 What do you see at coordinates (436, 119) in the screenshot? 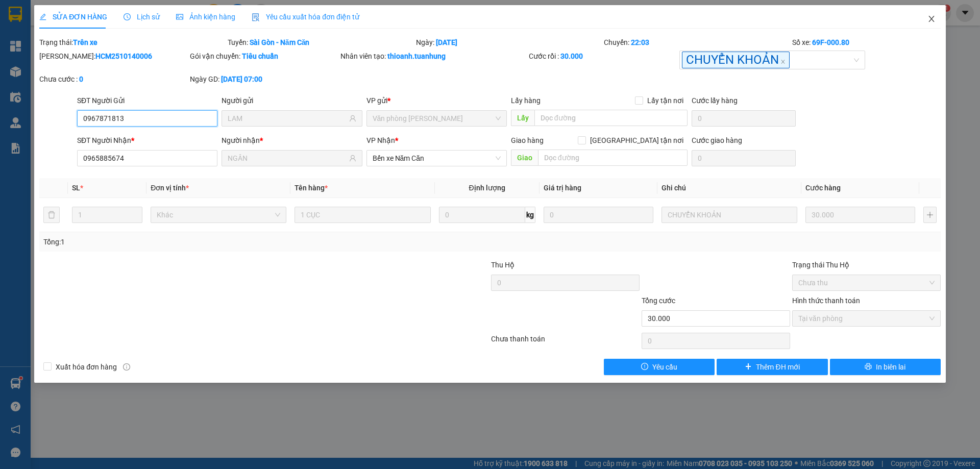
I see `span: Văn phòng Hồ Chí Minh` at bounding box center [436, 119].